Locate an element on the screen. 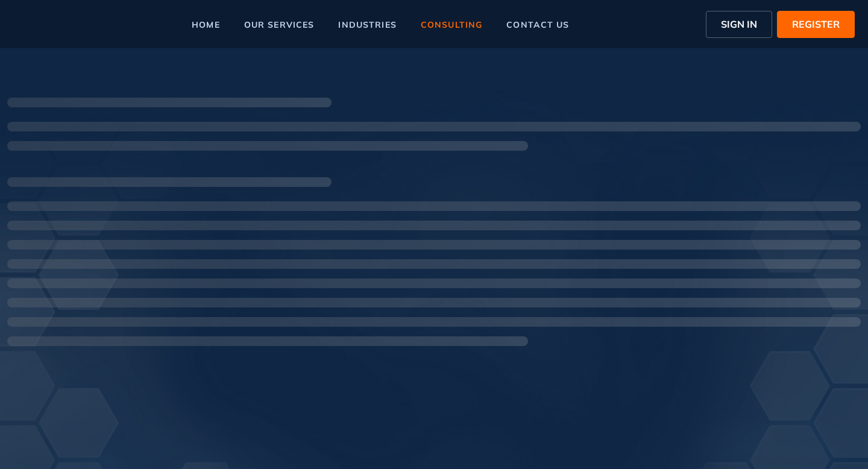 The image size is (868, 469). span: home is located at coordinates (205, 25).